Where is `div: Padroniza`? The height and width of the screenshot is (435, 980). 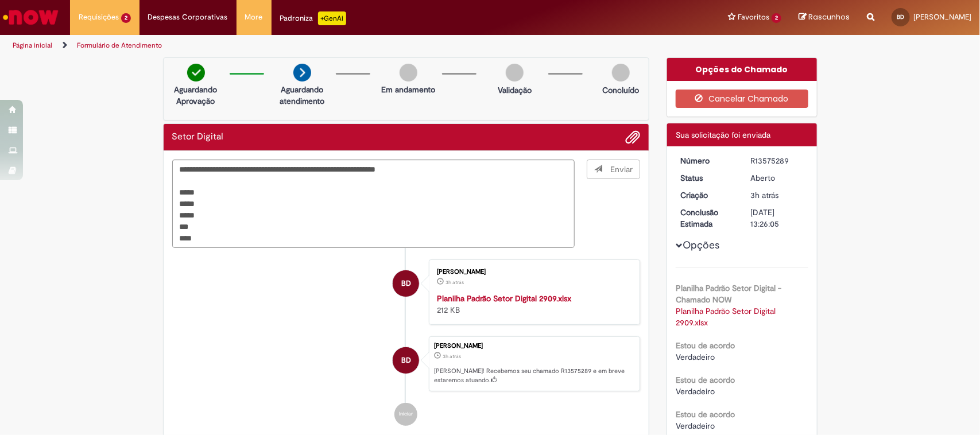 div: Padroniza is located at coordinates (313, 19).